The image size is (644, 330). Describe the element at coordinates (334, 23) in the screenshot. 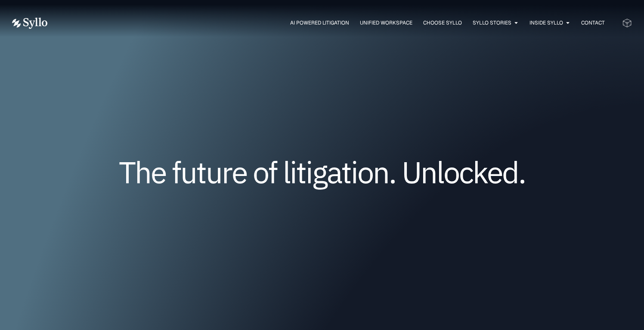

I see `div: Menu Toggle` at that location.